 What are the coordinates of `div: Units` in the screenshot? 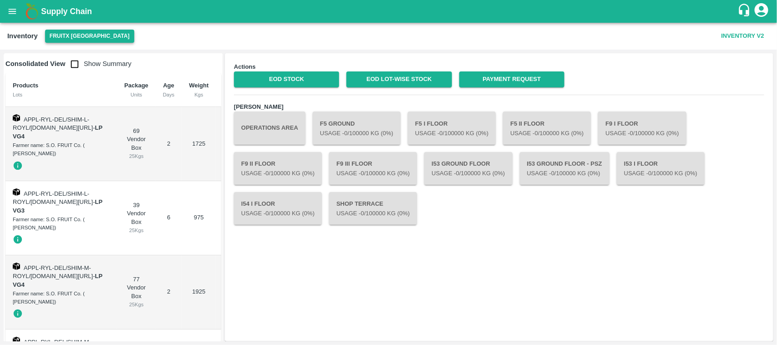 It's located at (136, 95).